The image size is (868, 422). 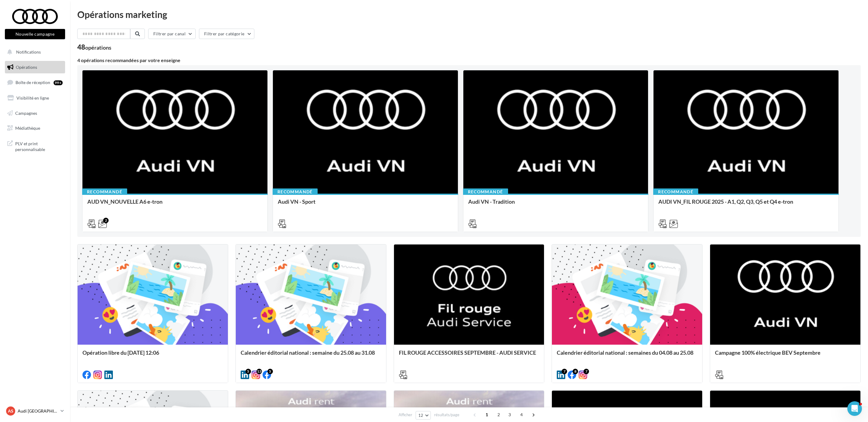 What do you see at coordinates (28, 52) in the screenshot?
I see `span: Notifications` at bounding box center [28, 52].